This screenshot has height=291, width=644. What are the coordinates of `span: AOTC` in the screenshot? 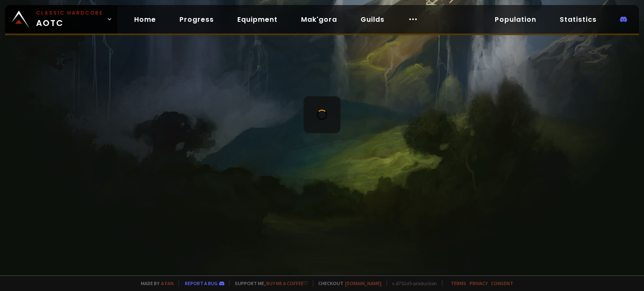 It's located at (70, 19).